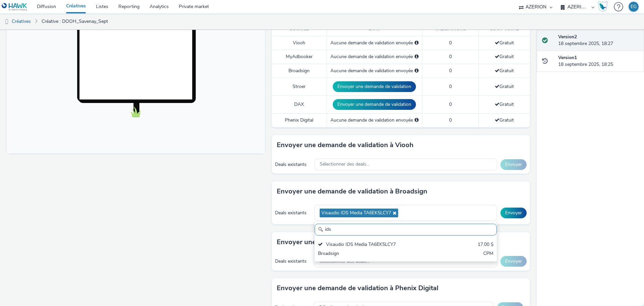 This screenshot has width=644, height=306. I want to click on div: EG, so click(634, 6).